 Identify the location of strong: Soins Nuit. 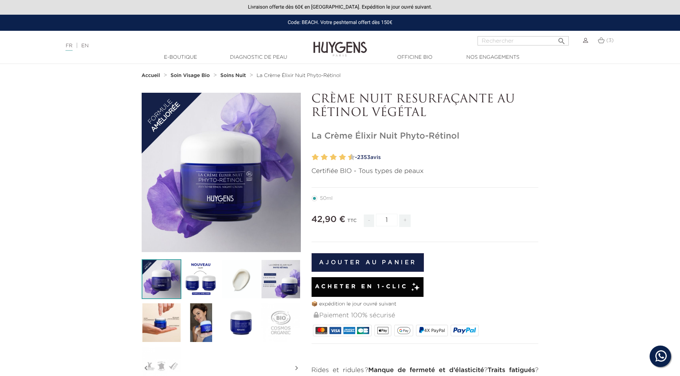
(233, 75).